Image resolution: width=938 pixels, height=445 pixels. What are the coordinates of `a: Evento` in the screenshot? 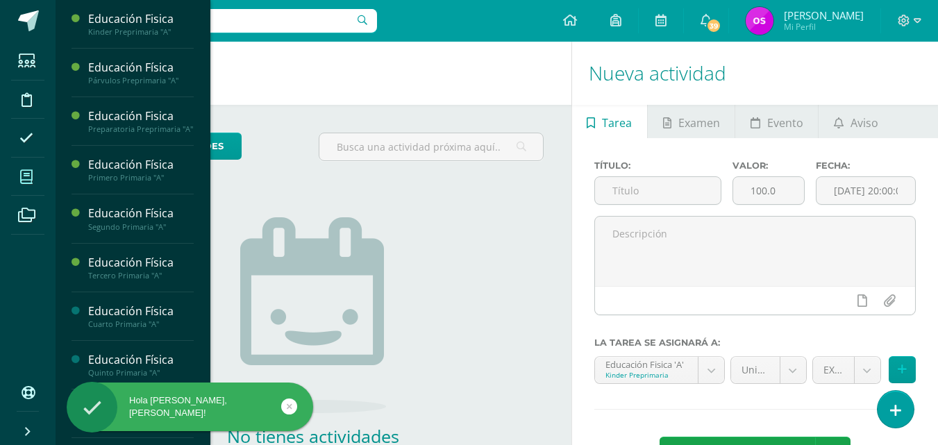 It's located at (776, 122).